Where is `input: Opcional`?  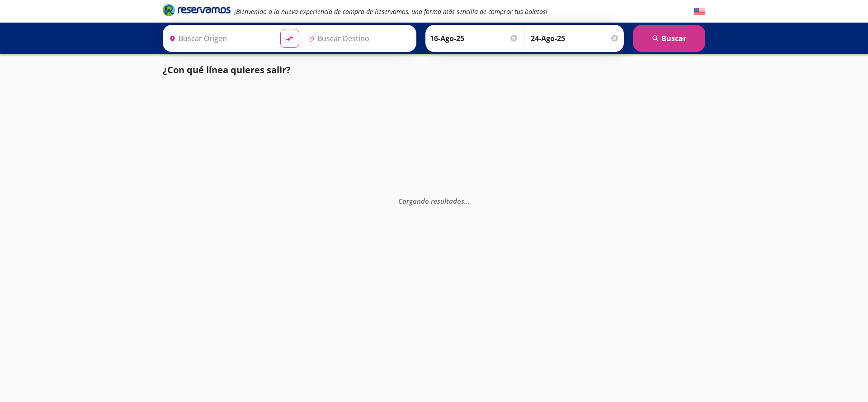
input: Opcional is located at coordinates (576, 38).